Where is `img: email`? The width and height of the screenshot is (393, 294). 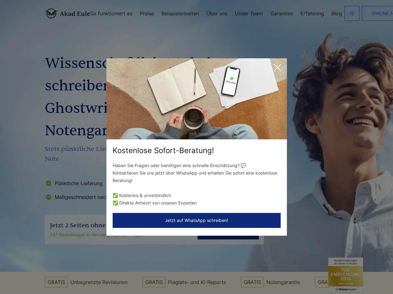 img: email is located at coordinates (352, 13).